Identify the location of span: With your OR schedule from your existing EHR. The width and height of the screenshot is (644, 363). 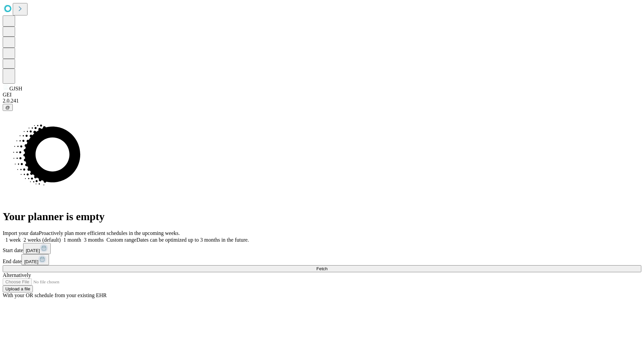
(54, 295).